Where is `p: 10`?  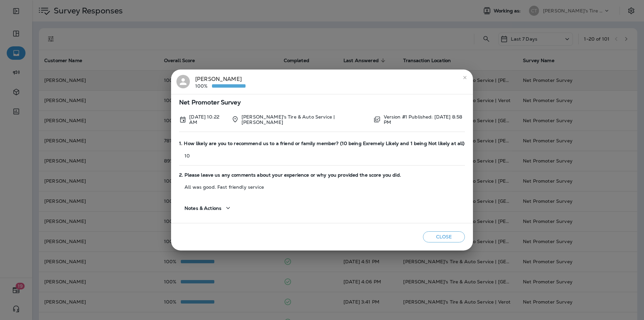
p: 10 is located at coordinates (322, 155).